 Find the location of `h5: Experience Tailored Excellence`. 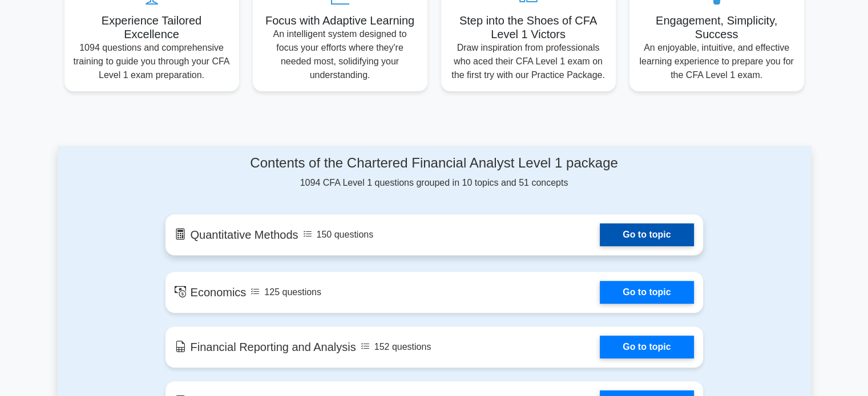

h5: Experience Tailored Excellence is located at coordinates (152, 27).